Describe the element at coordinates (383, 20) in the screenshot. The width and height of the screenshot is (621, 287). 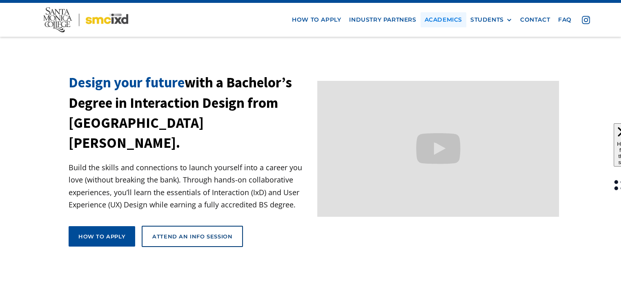
I see `a: industry partners` at that location.